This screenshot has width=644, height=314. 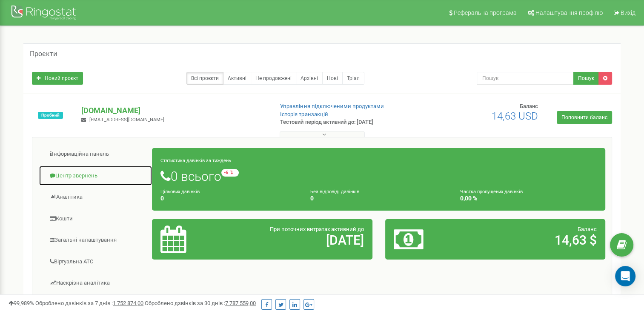 I want to click on span: Вихід, so click(x=627, y=13).